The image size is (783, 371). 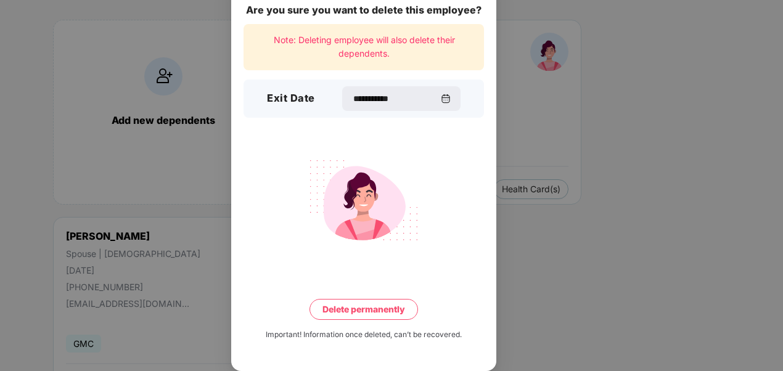 I want to click on div: Note: Deleting employee will also delete their dependents., so click(x=364, y=47).